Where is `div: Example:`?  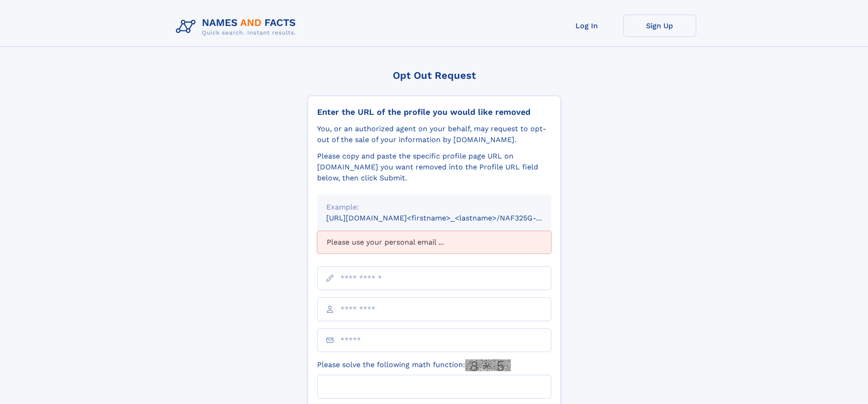
div: Example: is located at coordinates (434, 207).